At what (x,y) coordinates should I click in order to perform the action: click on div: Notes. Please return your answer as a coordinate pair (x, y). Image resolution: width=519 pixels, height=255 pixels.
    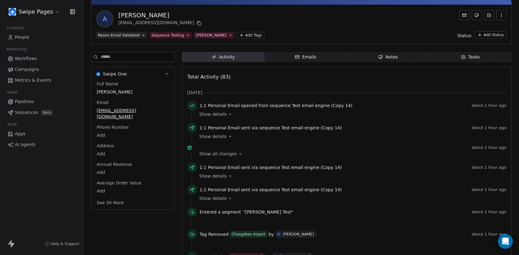
    Looking at the image, I should click on (388, 57).